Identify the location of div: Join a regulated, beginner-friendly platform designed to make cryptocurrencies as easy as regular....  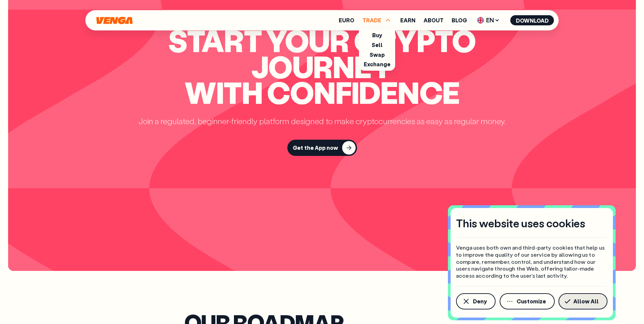
(322, 121).